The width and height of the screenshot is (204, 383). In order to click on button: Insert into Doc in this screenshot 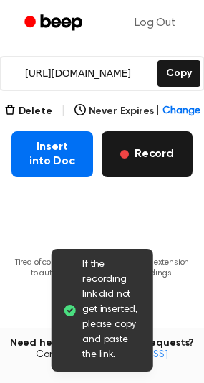, I will do `click(52, 154)`.